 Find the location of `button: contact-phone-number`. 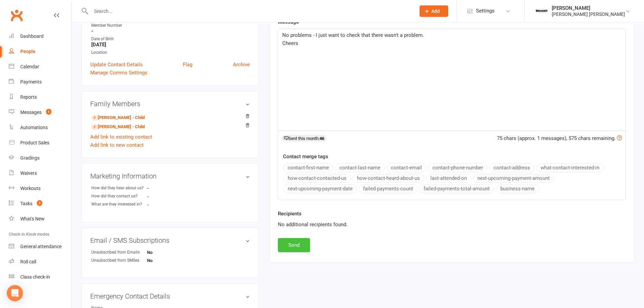

button: contact-phone-number is located at coordinates (458, 168).